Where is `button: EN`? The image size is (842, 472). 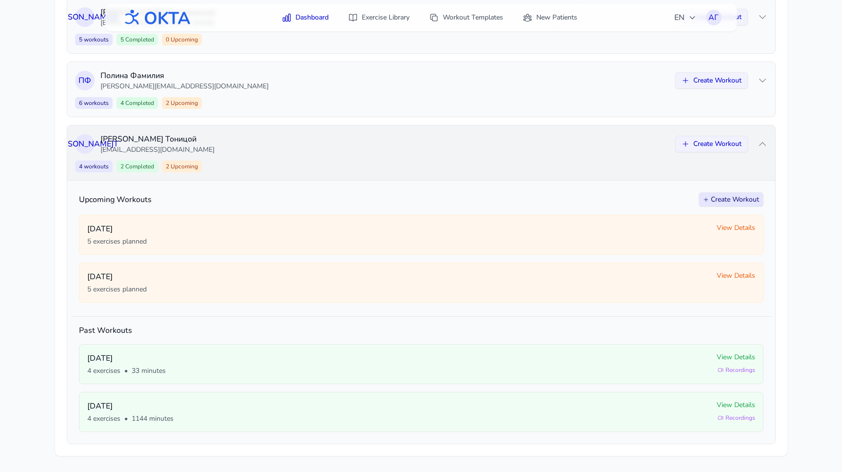 button: EN is located at coordinates (685, 18).